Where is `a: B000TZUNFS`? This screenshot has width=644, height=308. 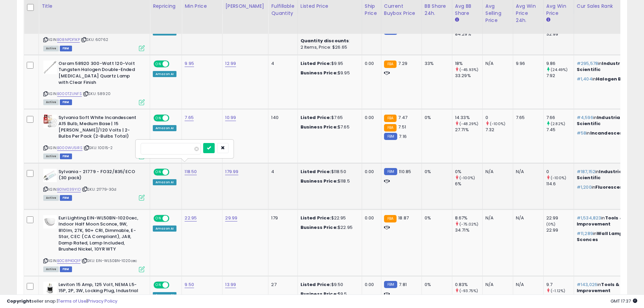
a: B000TZUNFS is located at coordinates (70, 93).